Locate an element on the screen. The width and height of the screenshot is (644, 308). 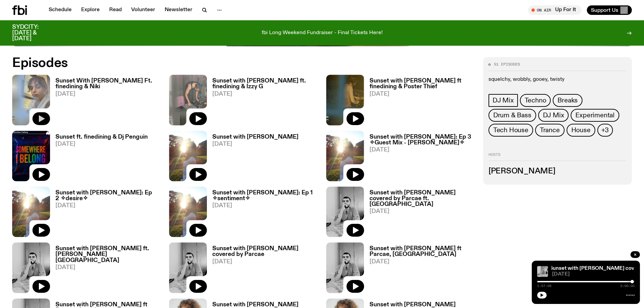
span: +3 is located at coordinates (605, 130).